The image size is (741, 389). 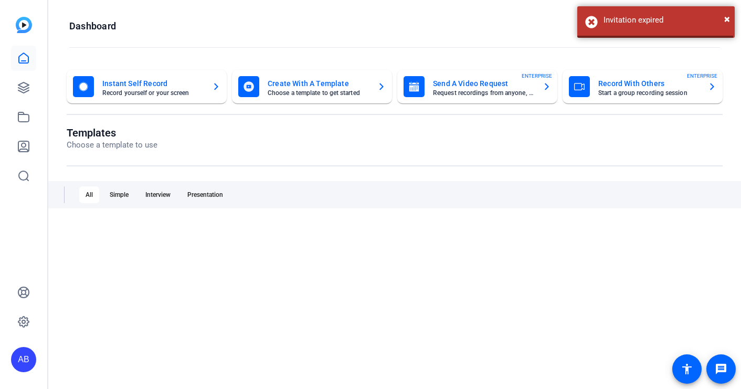 I want to click on img: blue-gradient.svg, so click(x=24, y=25).